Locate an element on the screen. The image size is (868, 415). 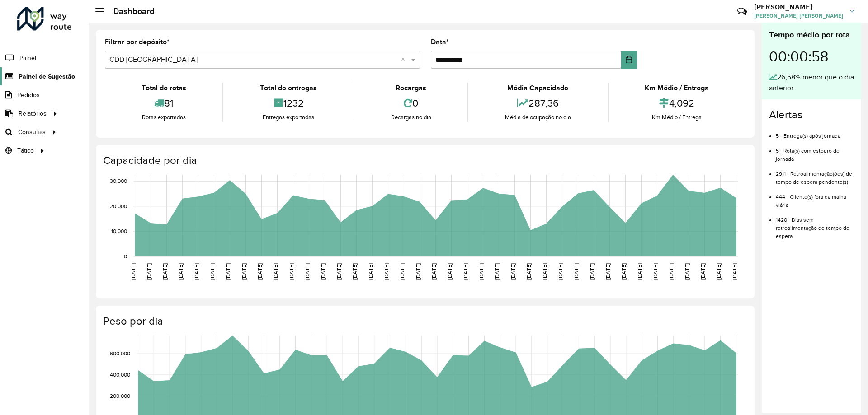
div: 81 is located at coordinates (164, 103).